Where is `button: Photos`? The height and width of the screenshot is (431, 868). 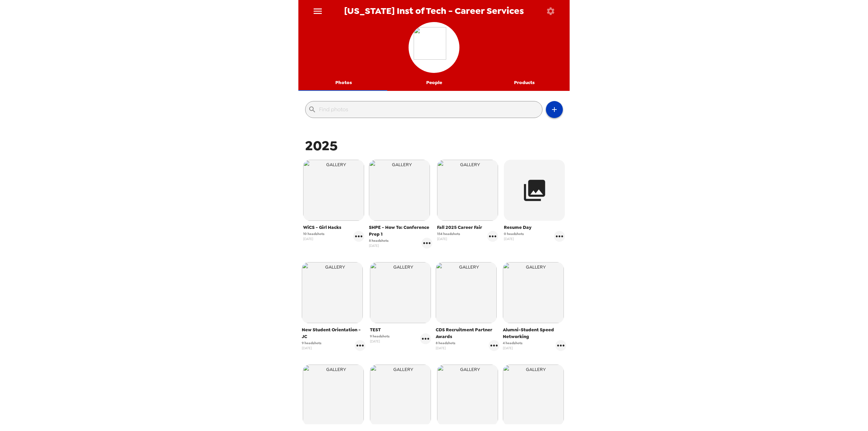
button: Photos is located at coordinates (343, 83).